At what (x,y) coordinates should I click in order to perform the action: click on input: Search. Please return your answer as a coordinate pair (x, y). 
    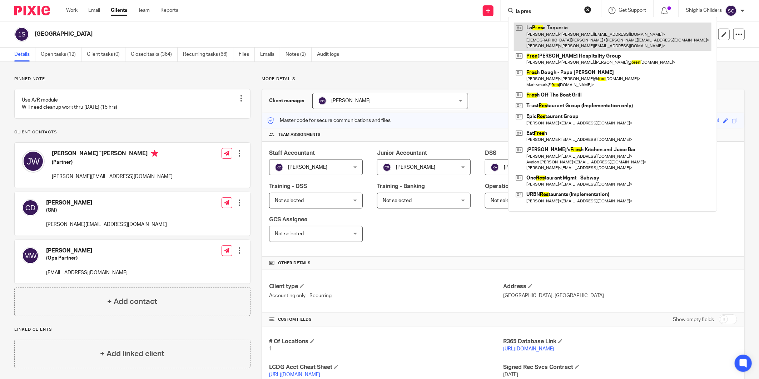
    Looking at the image, I should click on (548, 12).